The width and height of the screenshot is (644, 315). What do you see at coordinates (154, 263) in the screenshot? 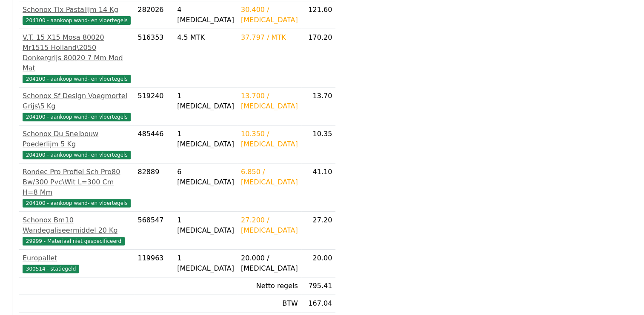
I see `td: 119963` at bounding box center [154, 263].